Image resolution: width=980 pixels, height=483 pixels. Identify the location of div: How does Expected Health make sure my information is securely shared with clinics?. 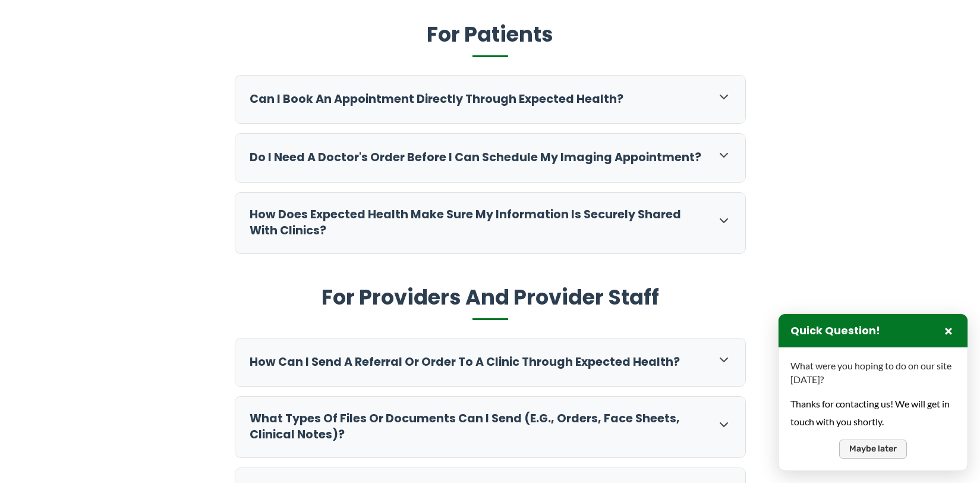
(490, 223).